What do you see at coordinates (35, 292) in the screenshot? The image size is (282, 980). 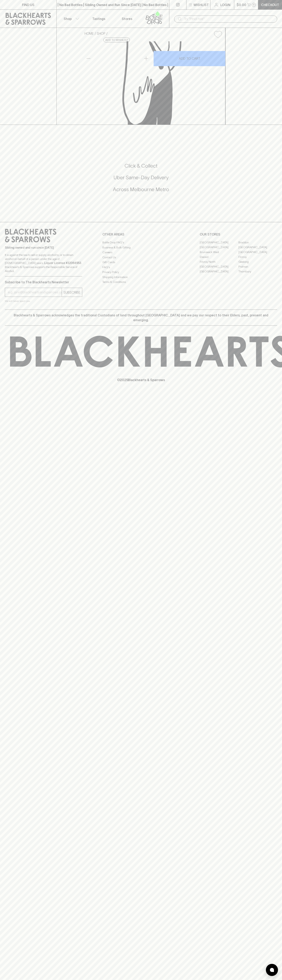 I see `input: e.g. jane@blackheartsandsparrows.com.au` at bounding box center [35, 292].